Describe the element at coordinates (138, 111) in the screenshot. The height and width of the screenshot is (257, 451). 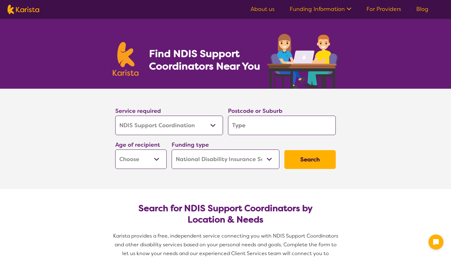
I see `label: Service required` at that location.